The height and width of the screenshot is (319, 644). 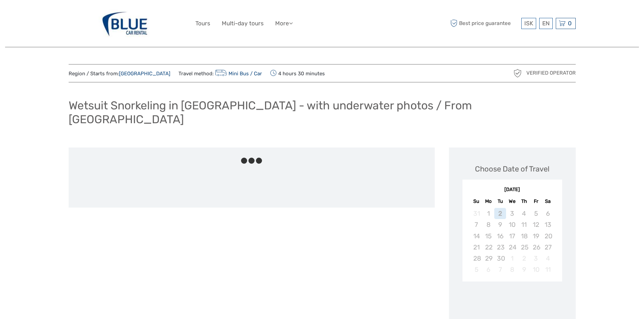 I want to click on div: Not available Monday, September 15th, 2025, so click(x=488, y=236).